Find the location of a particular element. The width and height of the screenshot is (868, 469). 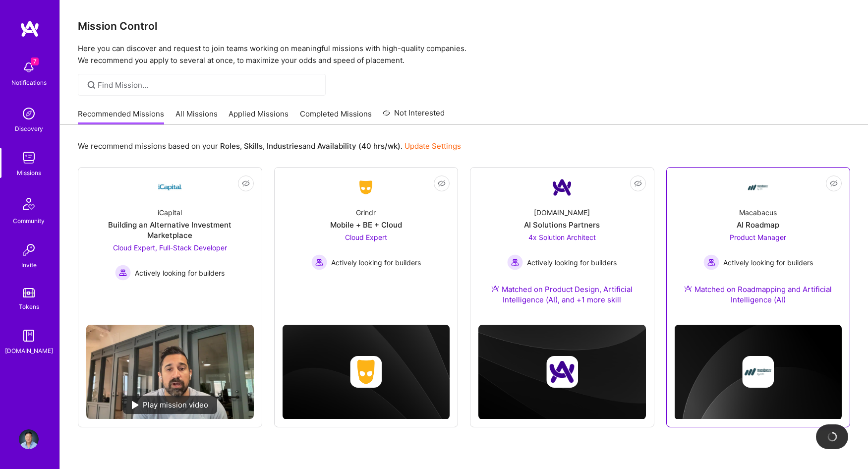

a: Not Interested is located at coordinates (413, 116).